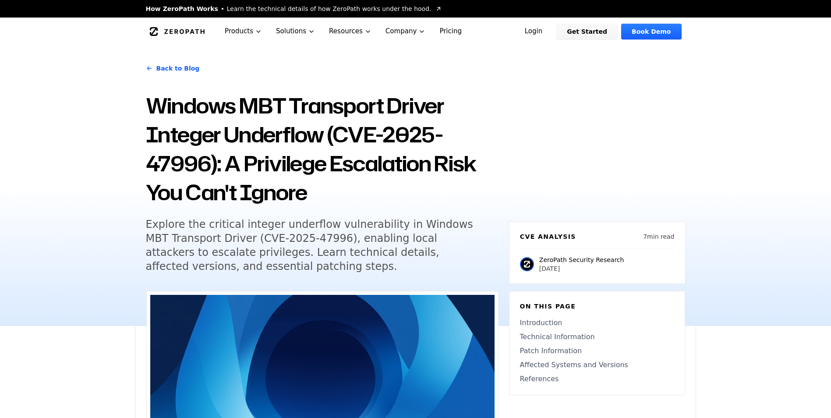 The image size is (831, 418). What do you see at coordinates (173, 68) in the screenshot?
I see `a: Back to Blog` at bounding box center [173, 68].